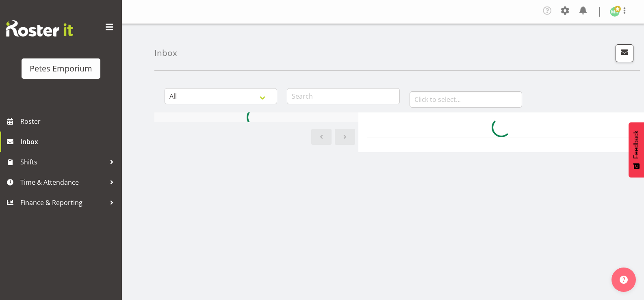  Describe the element at coordinates (322, 137) in the screenshot. I see `a: Previous page` at that location.